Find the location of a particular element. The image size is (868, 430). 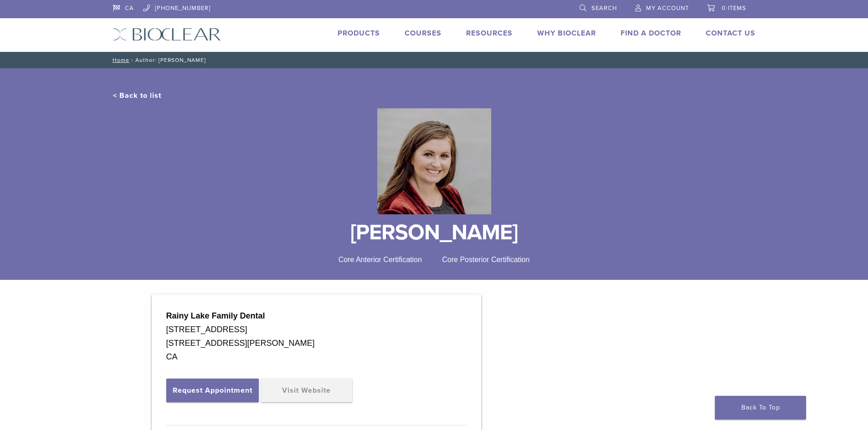

a: Contact Us is located at coordinates (730, 33).